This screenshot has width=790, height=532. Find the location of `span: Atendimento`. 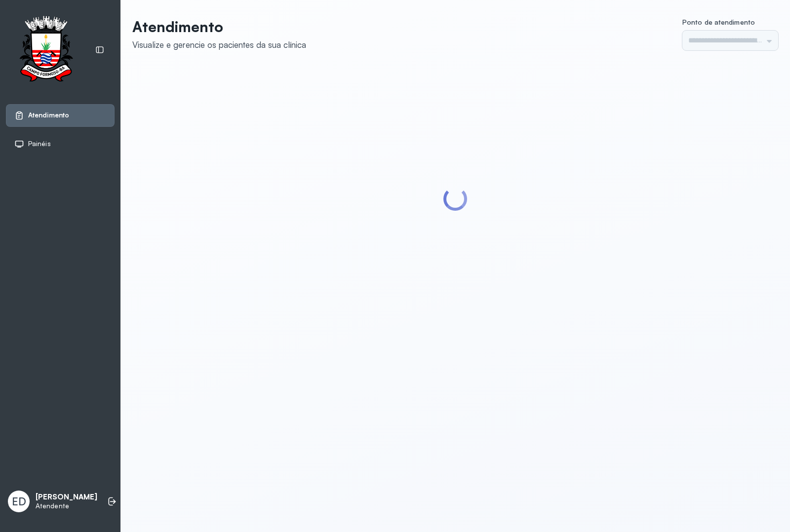

span: Atendimento is located at coordinates (48, 115).